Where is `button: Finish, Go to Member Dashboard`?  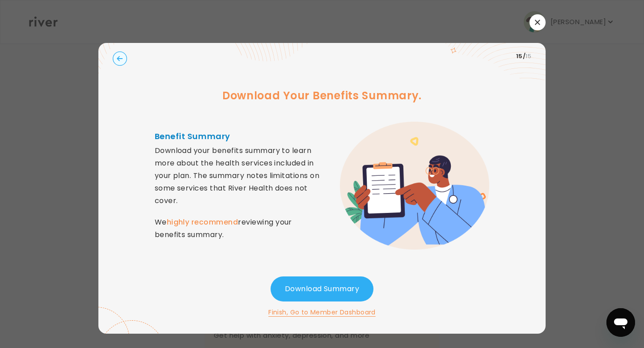 button: Finish, Go to Member Dashboard is located at coordinates (322, 312).